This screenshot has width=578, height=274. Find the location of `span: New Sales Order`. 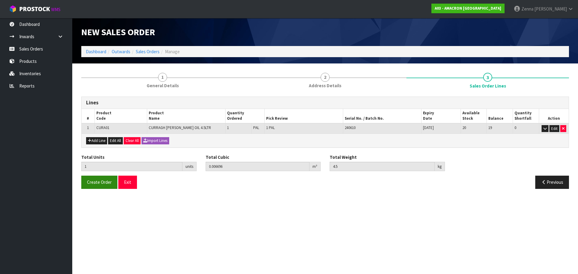

span: New Sales Order is located at coordinates (118, 32).